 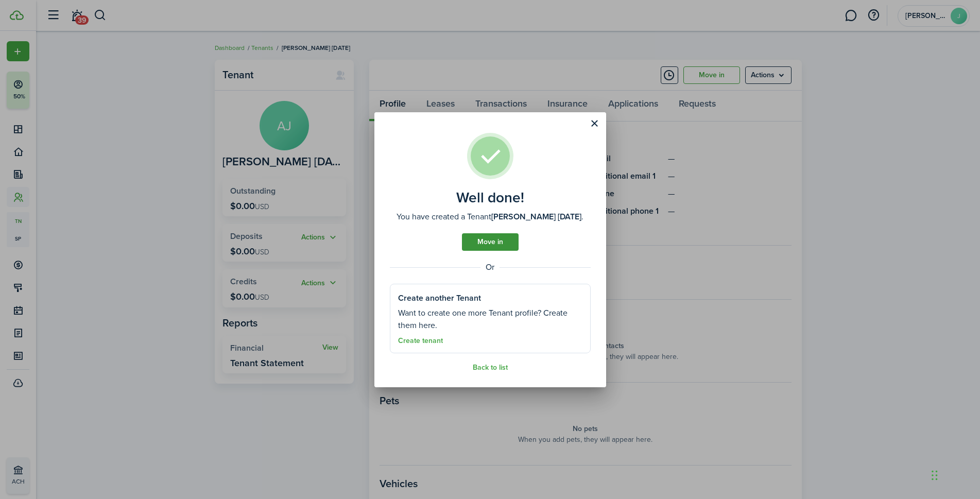 I want to click on well-done-description: You have created a Tenant ., so click(x=490, y=217).